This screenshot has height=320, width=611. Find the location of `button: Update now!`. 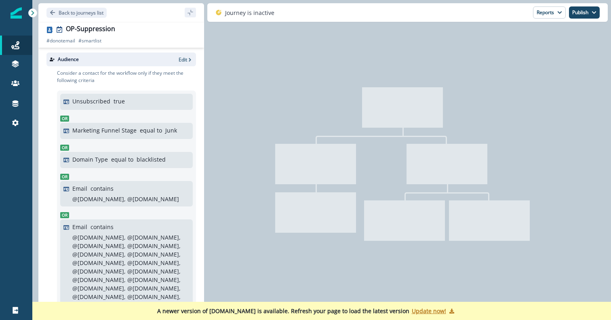

button: Update now! is located at coordinates (433, 311).